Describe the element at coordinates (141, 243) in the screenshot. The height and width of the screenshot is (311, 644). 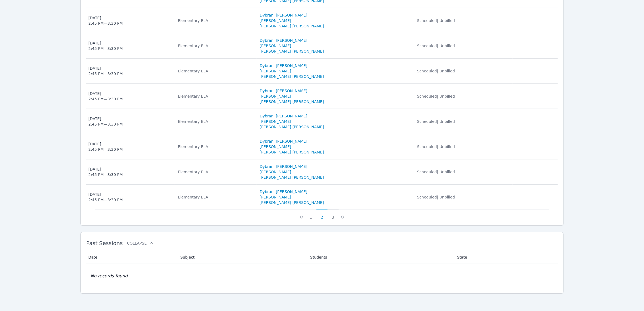
I see `button: Collapse` at that location.